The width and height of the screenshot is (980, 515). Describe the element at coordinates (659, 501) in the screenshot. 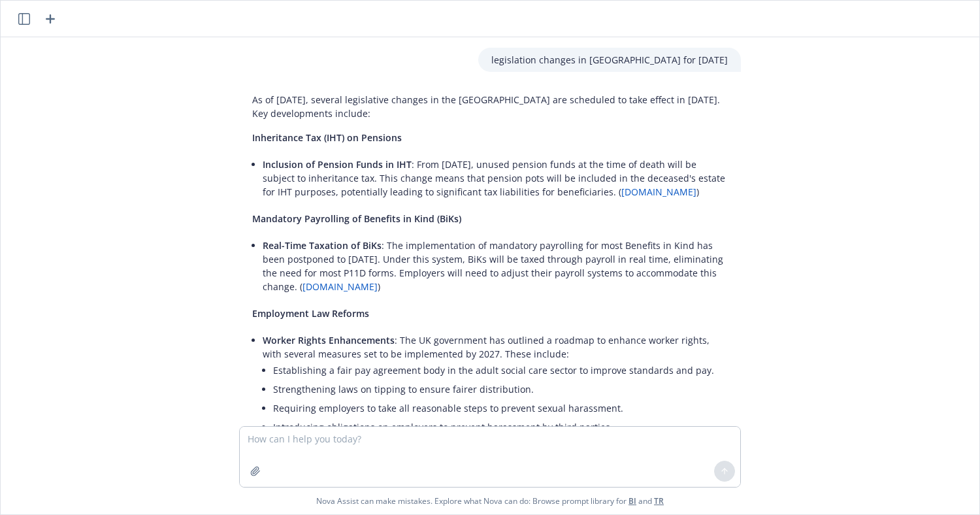

I see `a: TR` at that location.